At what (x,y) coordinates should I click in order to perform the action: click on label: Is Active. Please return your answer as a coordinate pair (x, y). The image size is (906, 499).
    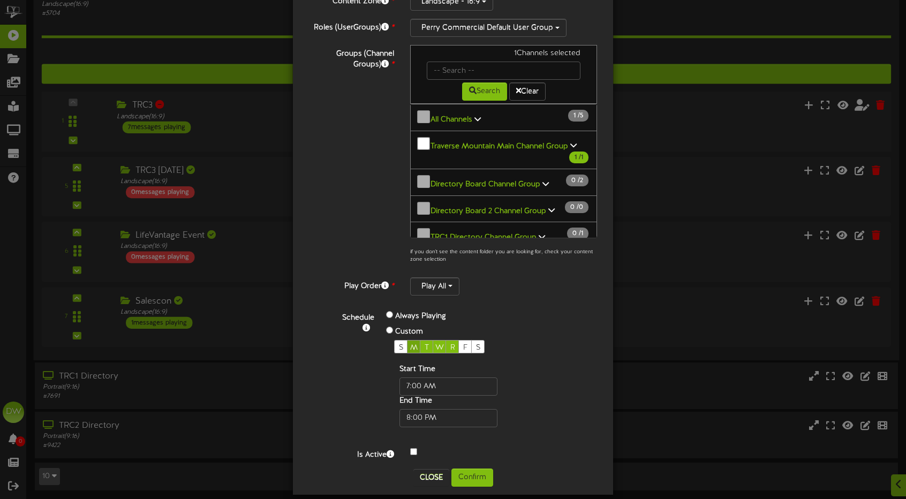
    Looking at the image, I should click on (351, 453).